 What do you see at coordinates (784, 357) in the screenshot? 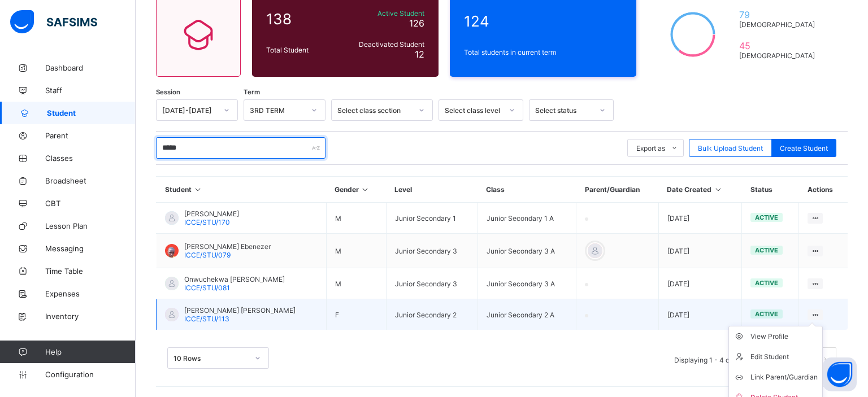
I see `div: Edit Student` at bounding box center [784, 357].